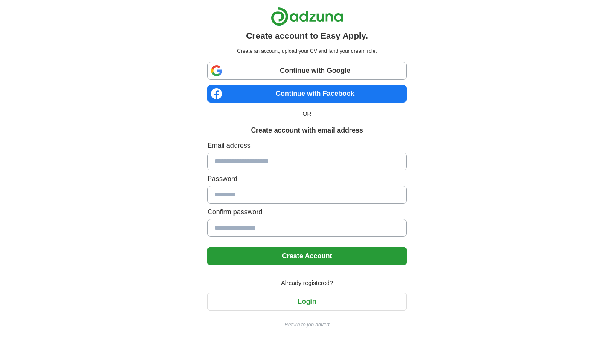  Describe the element at coordinates (306, 51) in the screenshot. I see `p: Create an account, upload your CV and land your dream role.` at that location.